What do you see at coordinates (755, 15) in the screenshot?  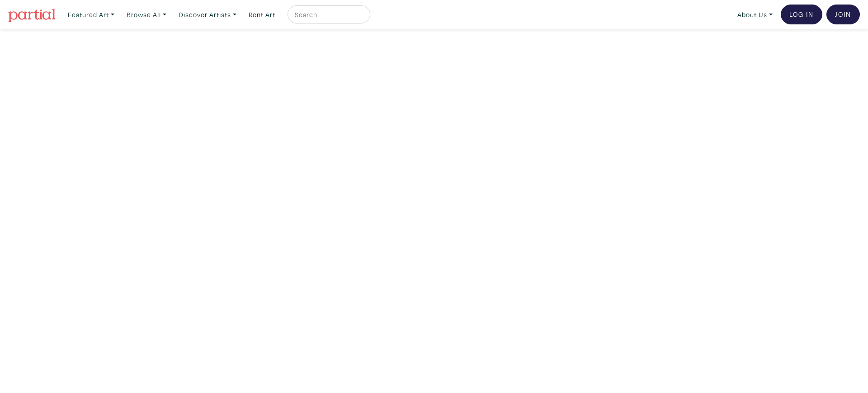 I see `a: About Us` at bounding box center [755, 15].